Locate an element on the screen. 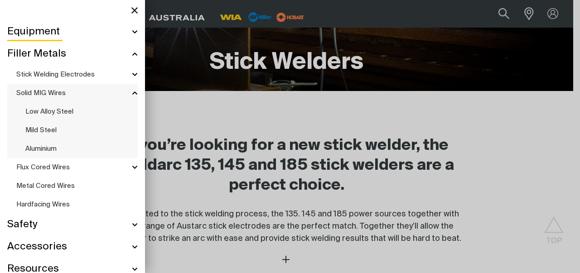  a: Equipment is located at coordinates (72, 32).